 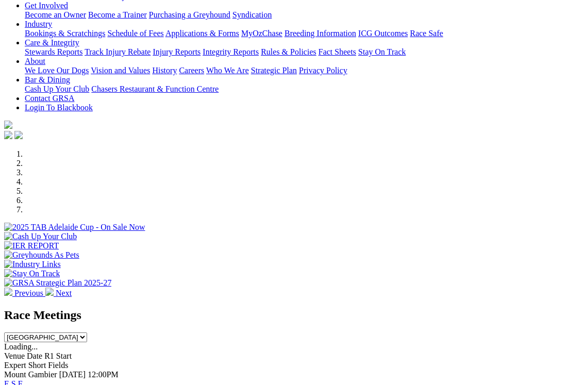 I want to click on a: Syndication, so click(x=252, y=14).